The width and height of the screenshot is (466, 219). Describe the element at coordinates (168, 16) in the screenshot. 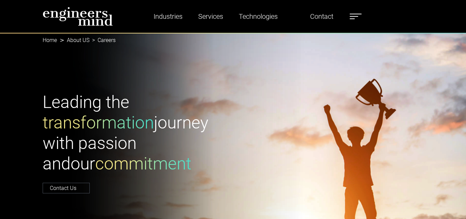

I see `a: Industries` at that location.